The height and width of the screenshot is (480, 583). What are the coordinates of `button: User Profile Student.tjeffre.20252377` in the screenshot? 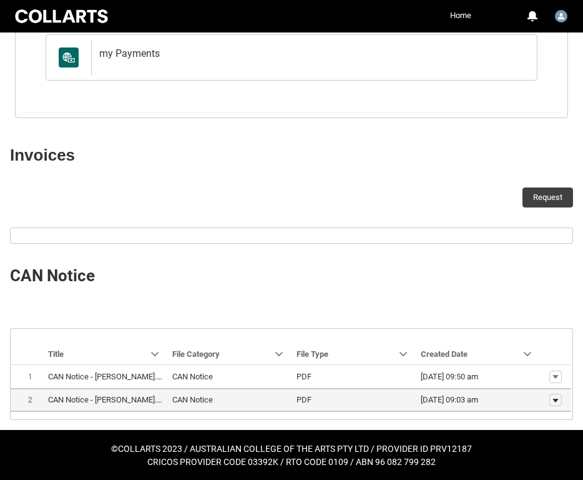 It's located at (561, 15).